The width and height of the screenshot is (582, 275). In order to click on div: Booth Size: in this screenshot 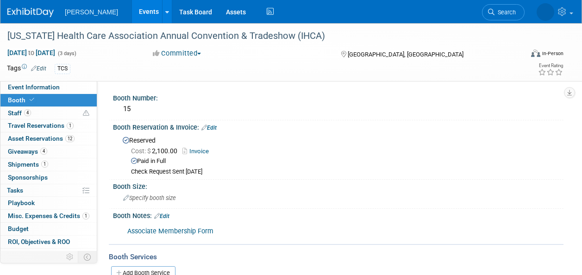, I will do `click(338, 185)`.